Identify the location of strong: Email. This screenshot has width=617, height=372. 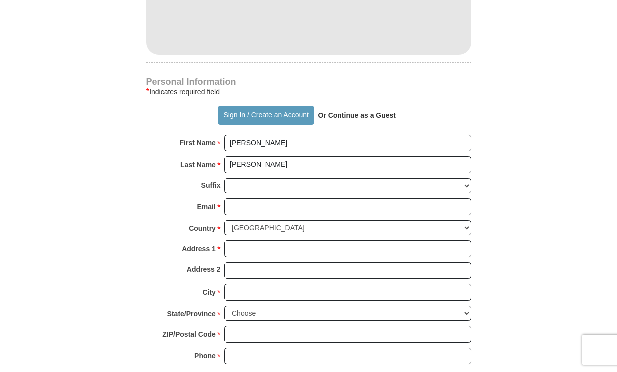
(206, 207).